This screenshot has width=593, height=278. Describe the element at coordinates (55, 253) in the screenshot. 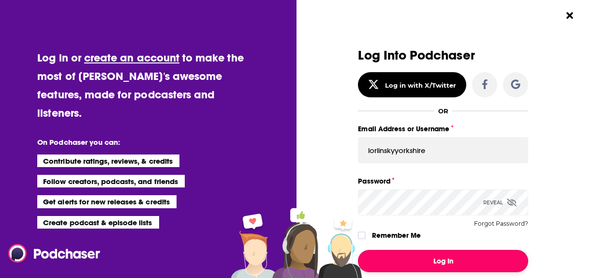

I see `img: Podchaser - Follow, Share and Rate Podcasts` at that location.